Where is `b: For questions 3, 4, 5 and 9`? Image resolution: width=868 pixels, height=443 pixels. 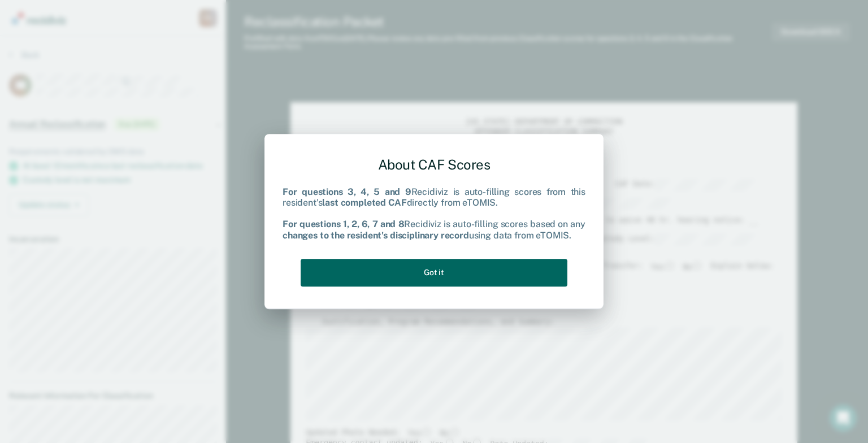 b: For questions 3, 4, 5 and 9 is located at coordinates (347, 192).